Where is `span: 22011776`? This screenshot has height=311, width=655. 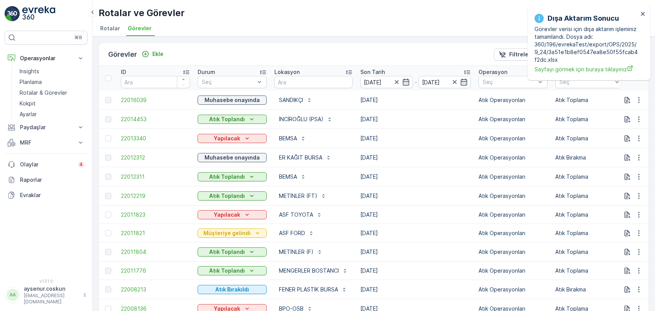
span: 22011776 is located at coordinates (155, 271).